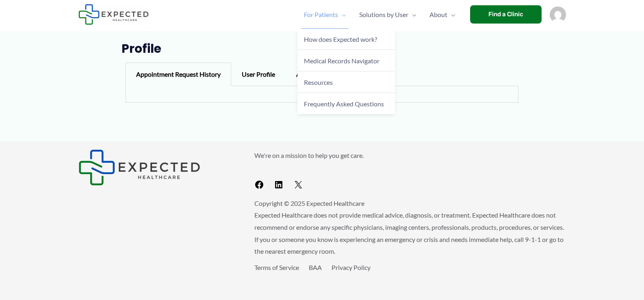 This screenshot has width=644, height=300. What do you see at coordinates (321, 15) in the screenshot?
I see `span: For Patients` at bounding box center [321, 15].